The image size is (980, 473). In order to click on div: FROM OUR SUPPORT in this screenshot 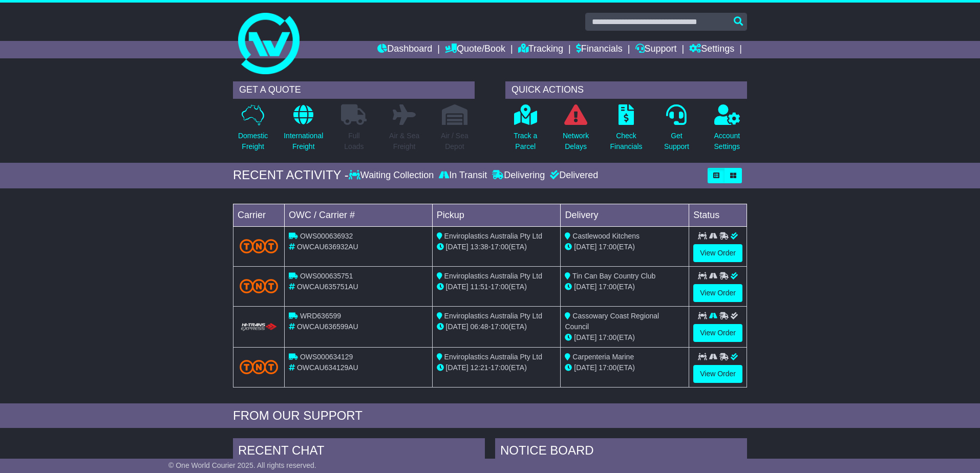, I will do `click(490, 415)`.